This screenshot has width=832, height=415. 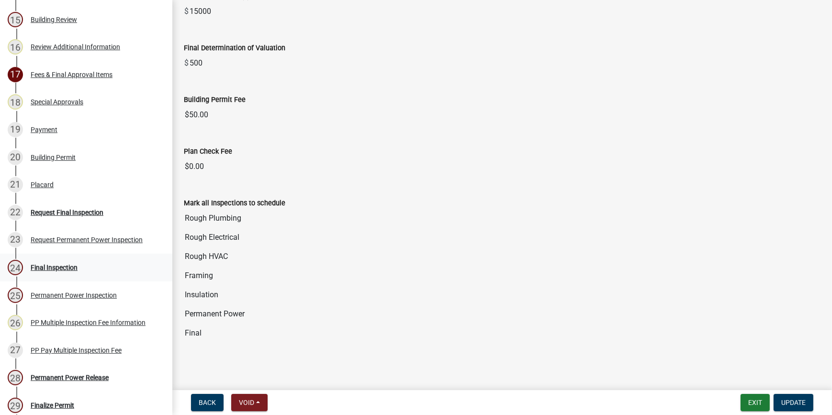 I want to click on button: Back, so click(x=207, y=403).